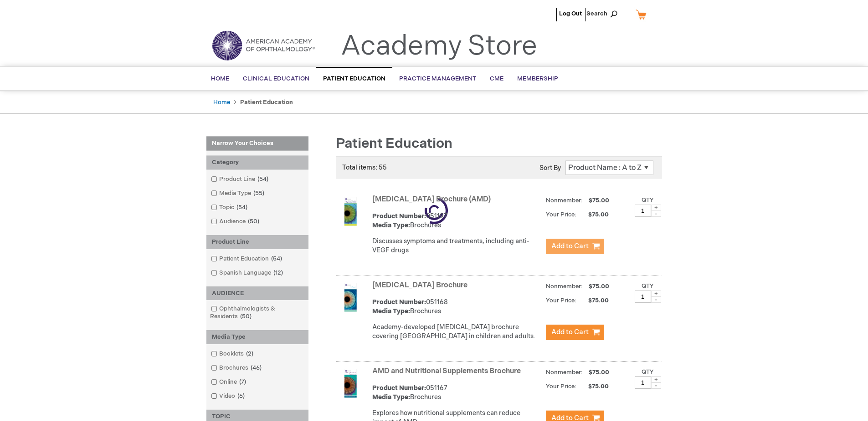 This screenshot has height=421, width=868. I want to click on span: Total items: 55, so click(365, 168).